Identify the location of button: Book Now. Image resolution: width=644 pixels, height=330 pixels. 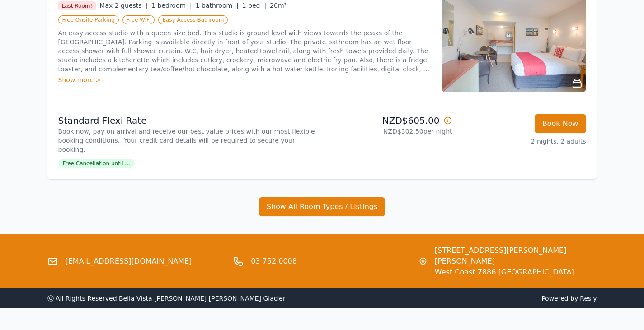
(560, 124).